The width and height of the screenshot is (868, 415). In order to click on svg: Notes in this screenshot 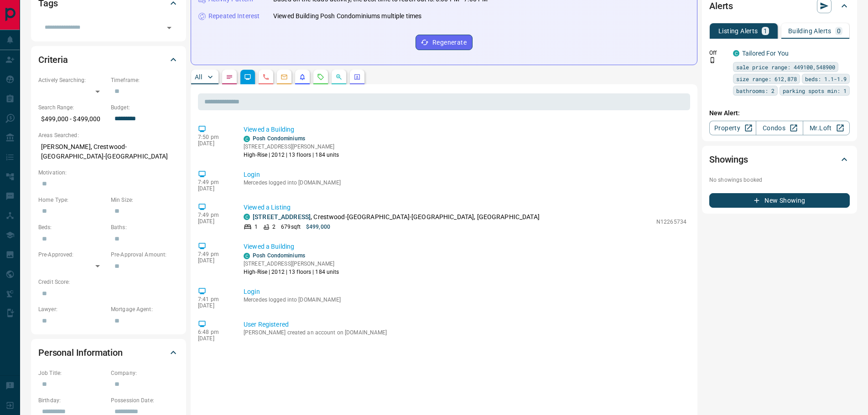, I will do `click(229, 77)`.